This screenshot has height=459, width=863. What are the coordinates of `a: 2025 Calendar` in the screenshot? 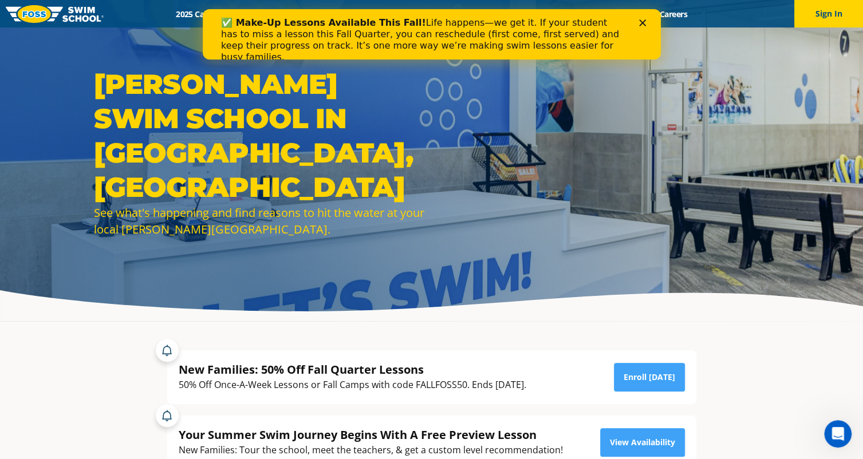 It's located at (202, 14).